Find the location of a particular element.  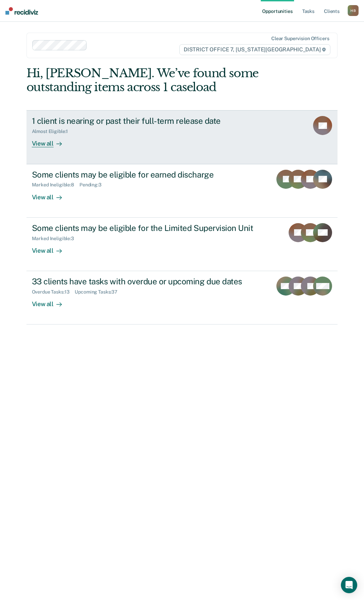

a: Some clients may be eligible for earned dischargeMarked Ineligible:8Pending:3View all is located at coordinates (182, 191).